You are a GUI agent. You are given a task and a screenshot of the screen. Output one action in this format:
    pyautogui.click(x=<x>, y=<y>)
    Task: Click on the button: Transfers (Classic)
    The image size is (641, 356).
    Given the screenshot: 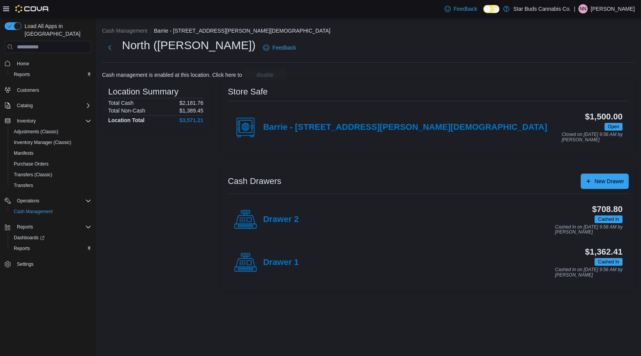 What is the action you would take?
    pyautogui.click(x=51, y=175)
    